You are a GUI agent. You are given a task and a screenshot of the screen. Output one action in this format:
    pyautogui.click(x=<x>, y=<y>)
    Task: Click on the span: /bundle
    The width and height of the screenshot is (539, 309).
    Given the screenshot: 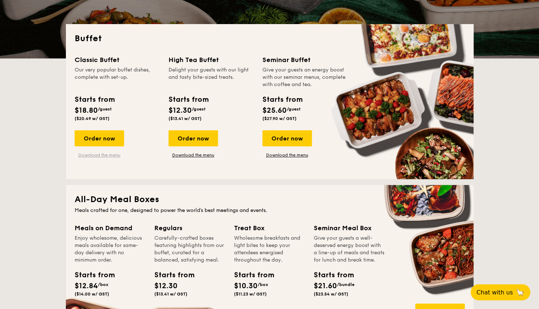 What is the action you would take?
    pyautogui.click(x=346, y=284)
    